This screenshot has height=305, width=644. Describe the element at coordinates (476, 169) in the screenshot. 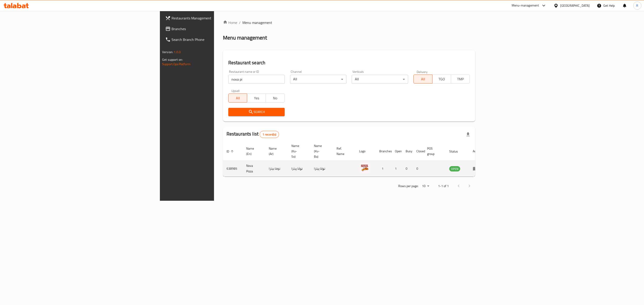

I see `div: Menu` at that location.